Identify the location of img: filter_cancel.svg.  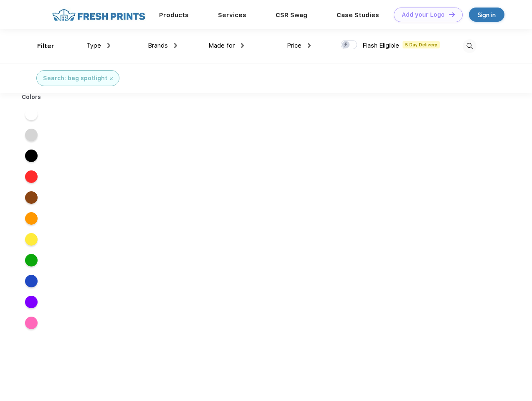
(111, 78).